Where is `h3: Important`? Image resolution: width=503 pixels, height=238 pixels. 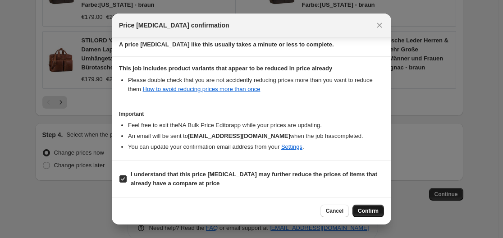 h3: Important is located at coordinates (251, 114).